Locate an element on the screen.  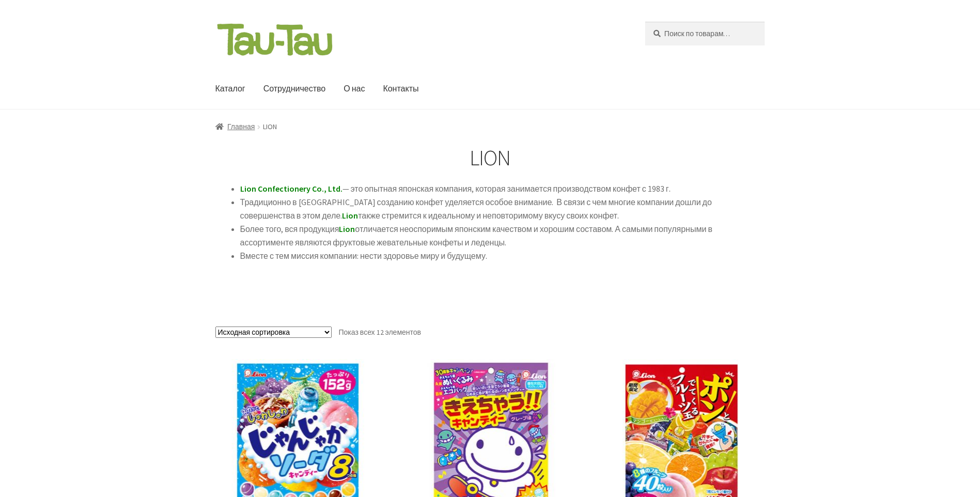
nav: LION is located at coordinates (490, 127).